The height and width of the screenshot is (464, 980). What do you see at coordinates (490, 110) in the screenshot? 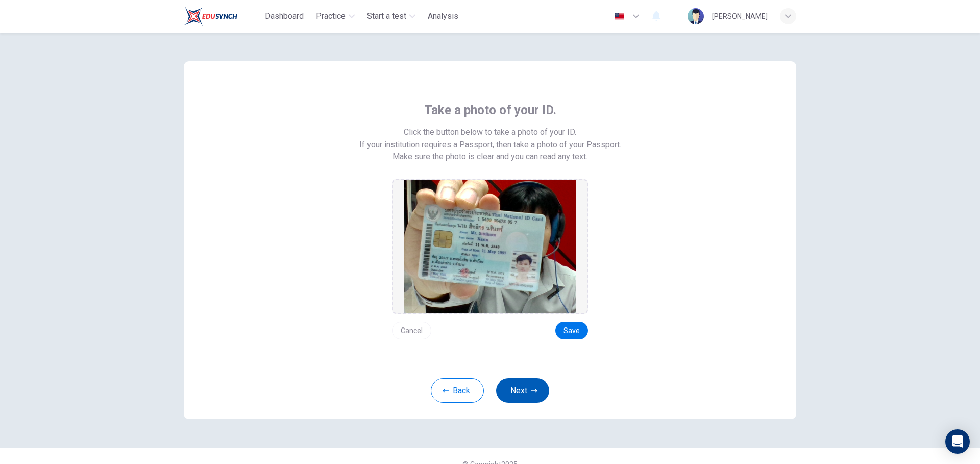
I see `span: Take a photo of your ID.` at bounding box center [490, 110].